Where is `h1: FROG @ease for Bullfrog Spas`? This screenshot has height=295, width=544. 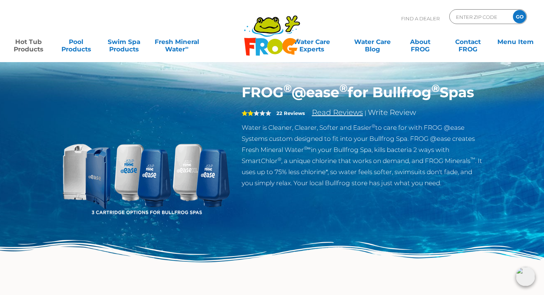 h1: FROG @ease for Bullfrog Spas is located at coordinates (362, 92).